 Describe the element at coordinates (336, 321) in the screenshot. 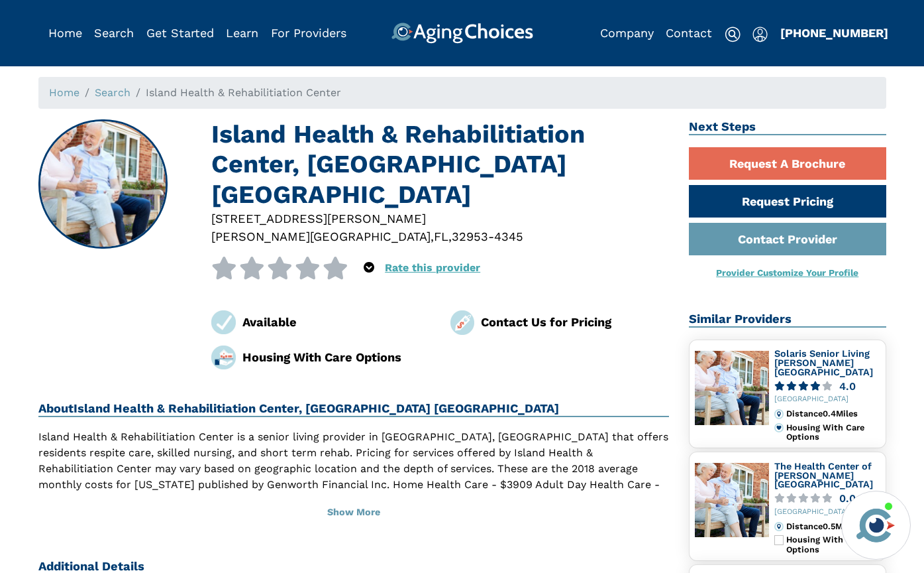

I see `div: Available` at that location.